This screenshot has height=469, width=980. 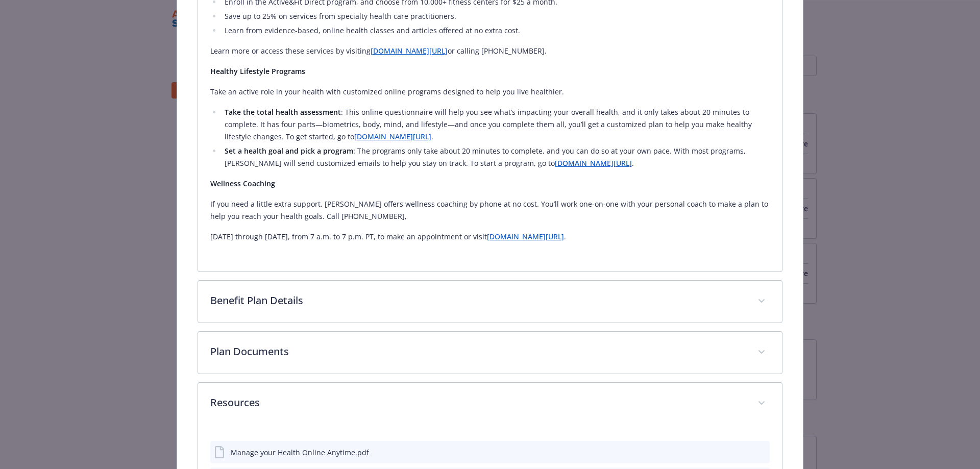 What do you see at coordinates (289, 150) in the screenshot?
I see `strong: Set a health goal and pick a program` at bounding box center [289, 150].